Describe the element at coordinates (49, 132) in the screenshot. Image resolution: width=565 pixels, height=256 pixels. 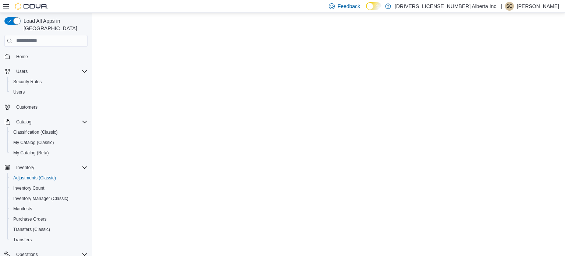
I see `button: Classification (Classic)` at that location.